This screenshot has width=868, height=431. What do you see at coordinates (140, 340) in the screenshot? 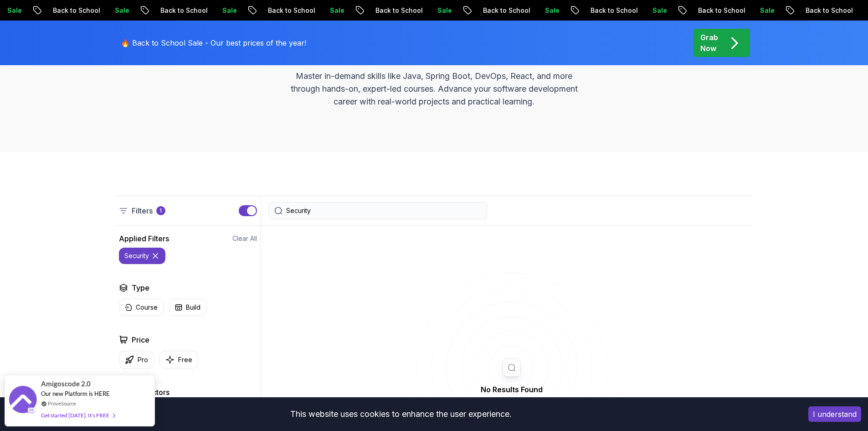
I see `h2: Price` at bounding box center [140, 340].